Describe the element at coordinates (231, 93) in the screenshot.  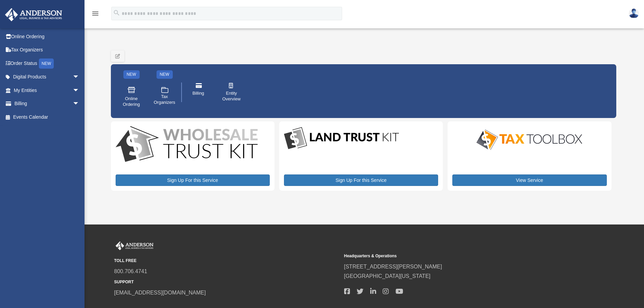
I see `a: Entity Overview` at that location.